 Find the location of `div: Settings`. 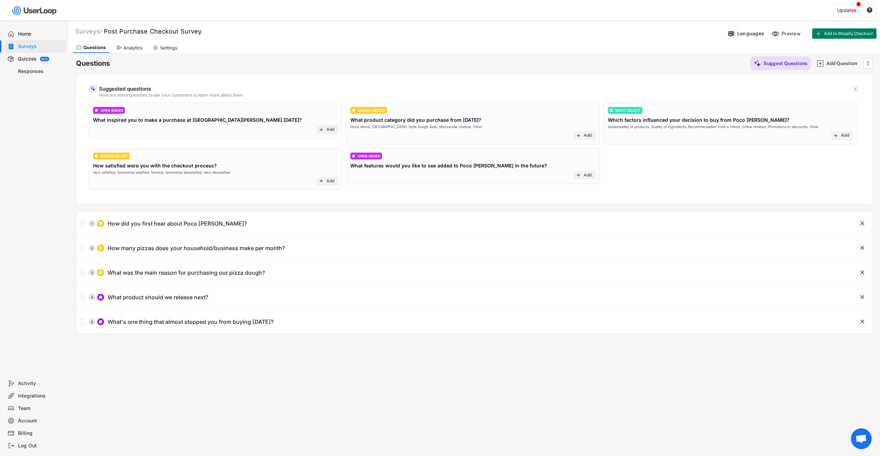

div: Settings is located at coordinates (169, 48).